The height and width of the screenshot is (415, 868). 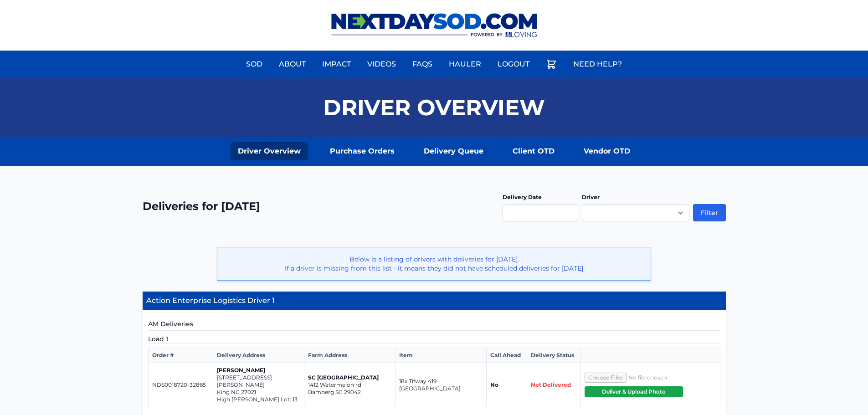 I want to click on a: Driver Overview, so click(x=269, y=151).